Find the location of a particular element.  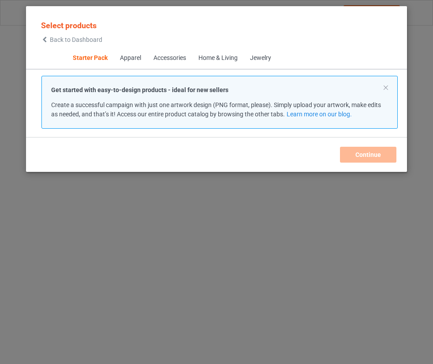

span: Create a successful campaign with just one artwork design (PNG format, please). Simply upload you... is located at coordinates (216, 109).